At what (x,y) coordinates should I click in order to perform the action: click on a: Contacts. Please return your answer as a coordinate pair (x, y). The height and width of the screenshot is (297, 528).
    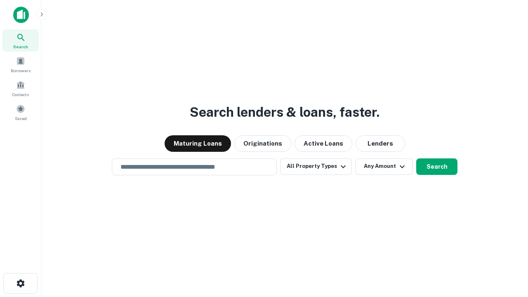
    Looking at the image, I should click on (21, 88).